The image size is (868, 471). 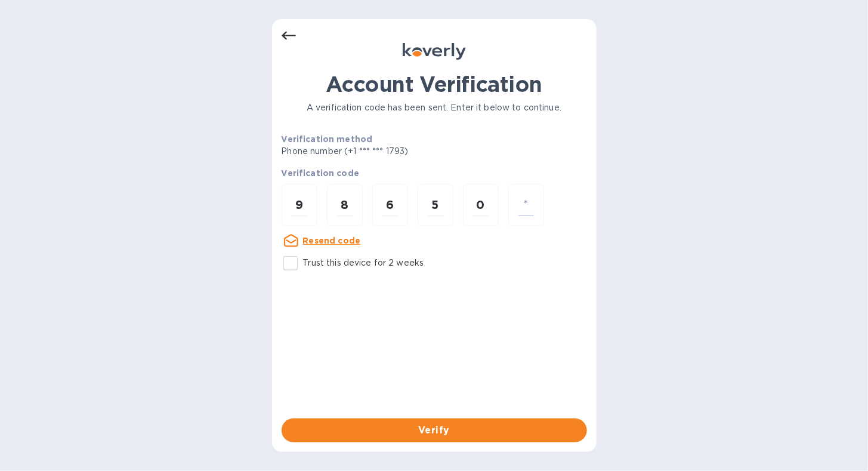 What do you see at coordinates (327, 139) in the screenshot?
I see `b: Verification method` at bounding box center [327, 139].